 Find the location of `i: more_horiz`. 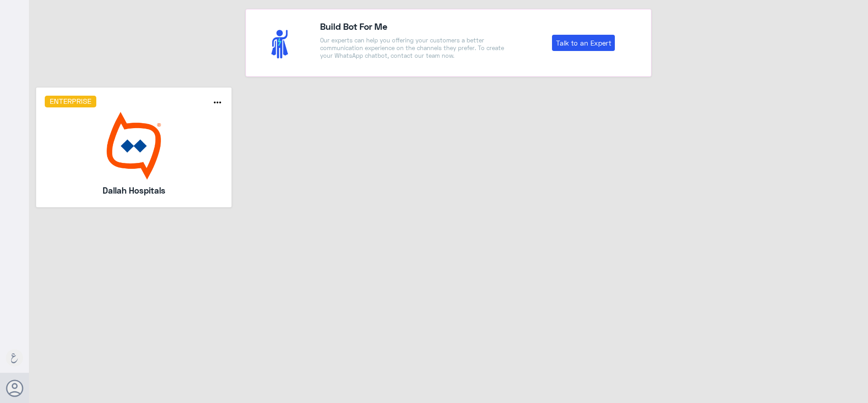

i: more_horiz is located at coordinates (218, 103).